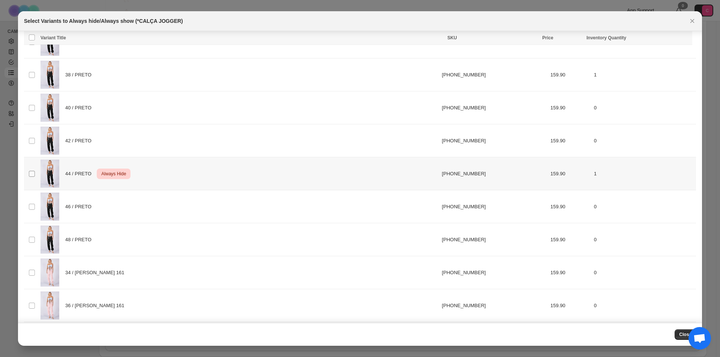 This screenshot has height=357, width=720. I want to click on h2: Select Variants to Always hide/Always show (*CALÇA JOGGER), so click(103, 21).